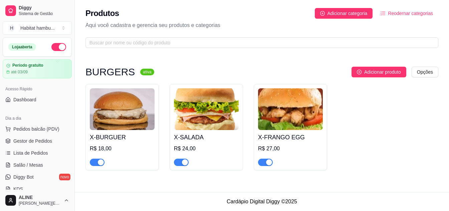 This screenshot has width=449, height=211. I want to click on h2: Produtos, so click(102, 13).